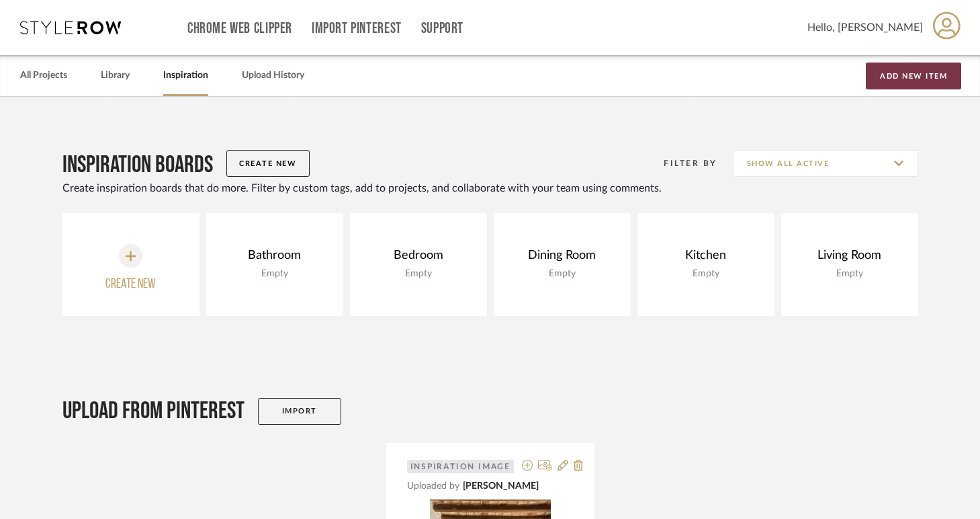 Image resolution: width=980 pixels, height=519 pixels. What do you see at coordinates (115, 75) in the screenshot?
I see `a: Library` at bounding box center [115, 75].